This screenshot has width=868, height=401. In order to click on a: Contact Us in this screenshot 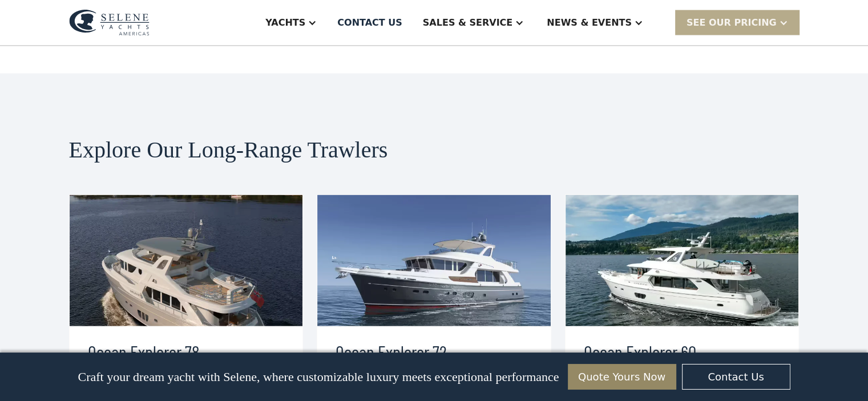, I will do `click(736, 376)`.